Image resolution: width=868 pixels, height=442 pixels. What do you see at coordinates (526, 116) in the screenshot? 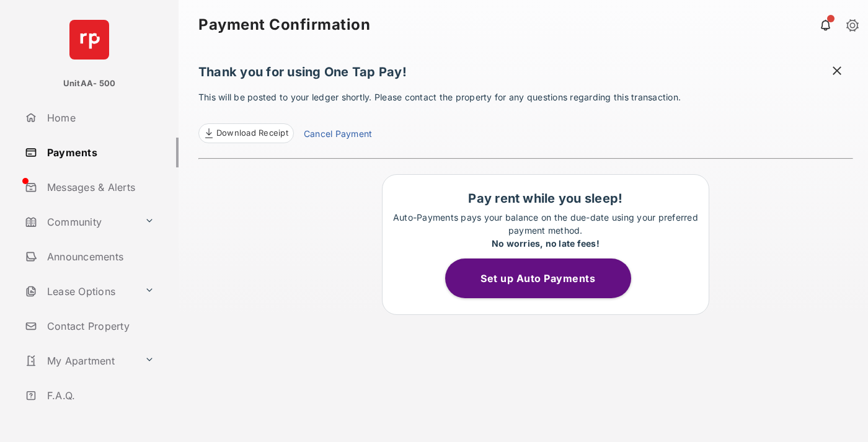
I see `p: This will be posted to your ledger shortly. Please contact the property for any questions regardi...` at bounding box center [526, 116].